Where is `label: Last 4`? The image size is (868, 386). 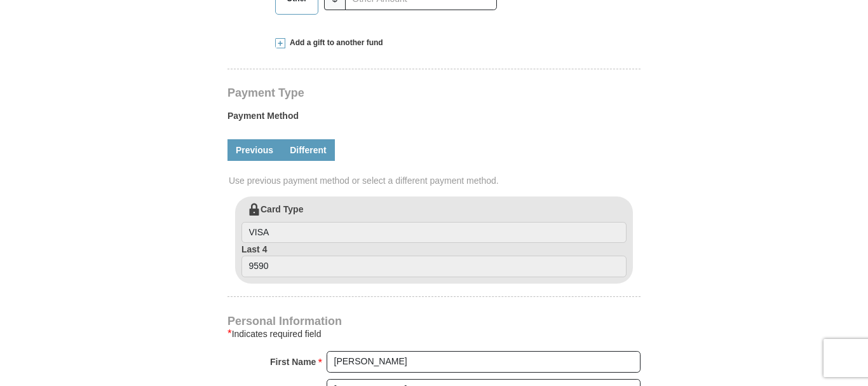 label: Last 4 is located at coordinates (434, 260).